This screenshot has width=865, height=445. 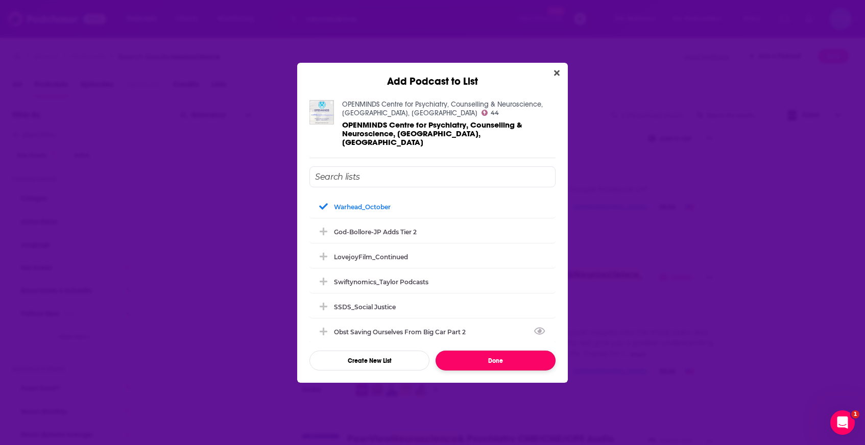 What do you see at coordinates (322, 112) in the screenshot?
I see `img: OPENMINDS Centre for Psychiatry, Counselling & Neuroscience, Dubai, UAE` at bounding box center [322, 112].